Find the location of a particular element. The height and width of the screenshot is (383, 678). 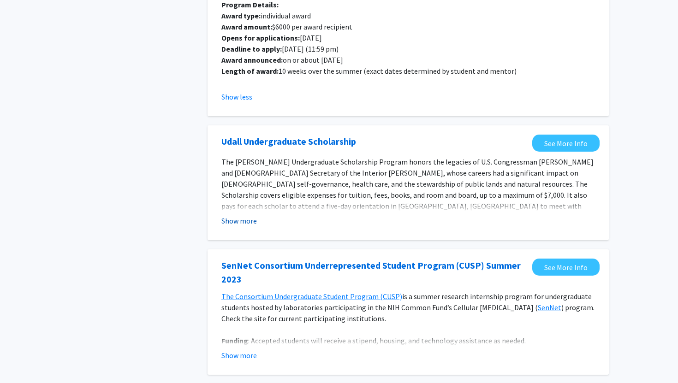

u: SenNet is located at coordinates (550, 308).